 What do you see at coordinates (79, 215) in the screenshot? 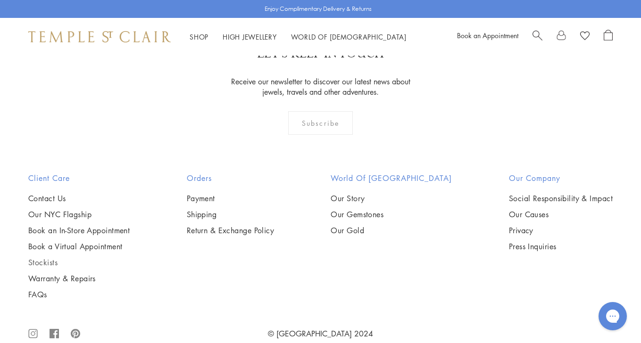
I see `a: Our NYC Flagship` at bounding box center [79, 215].